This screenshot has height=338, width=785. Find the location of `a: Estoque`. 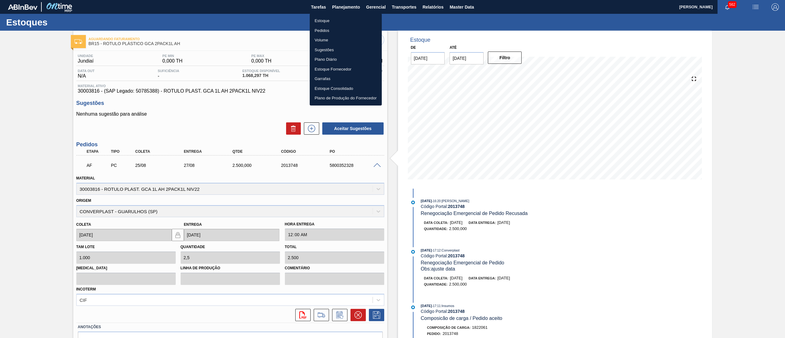

a: Estoque is located at coordinates (345, 21).